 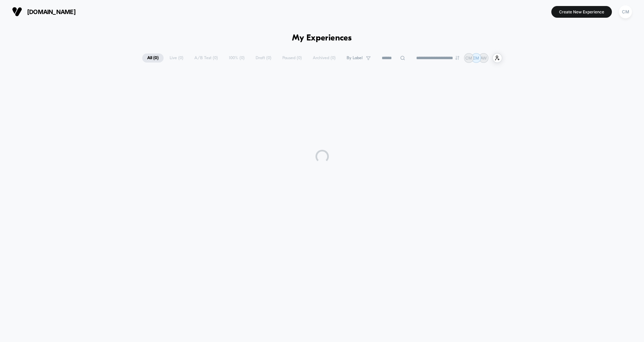 I want to click on p: CM, so click(x=469, y=58).